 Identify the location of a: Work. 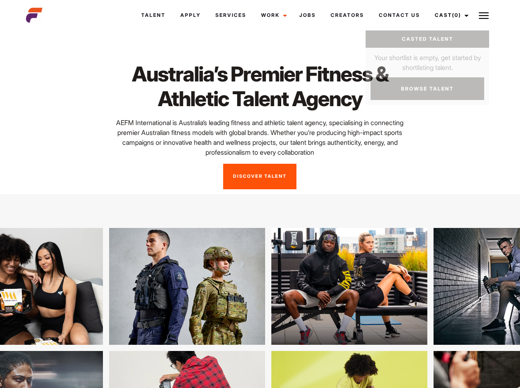
(272, 15).